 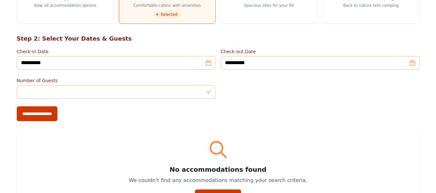 I want to click on label: Check-out Date, so click(x=320, y=52).